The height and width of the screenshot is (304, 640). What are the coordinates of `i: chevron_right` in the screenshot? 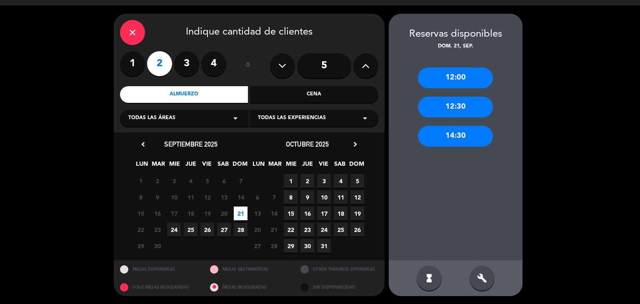 It's located at (355, 144).